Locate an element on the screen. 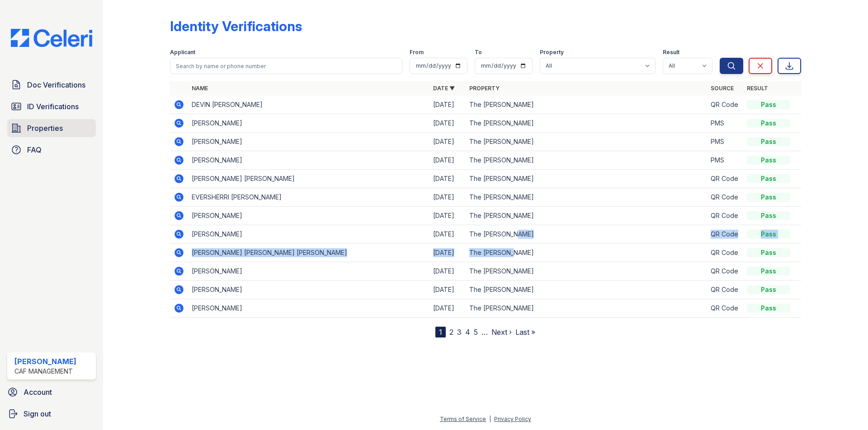  a: Account is located at coordinates (52, 393).